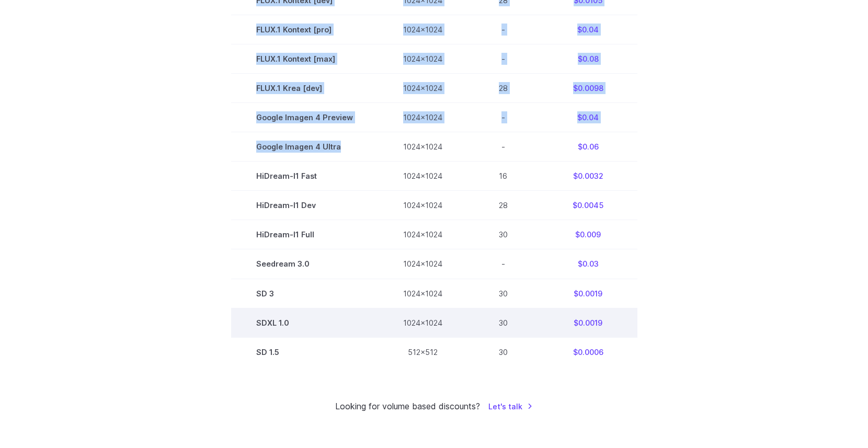 The height and width of the screenshot is (448, 868). What do you see at coordinates (304, 323) in the screenshot?
I see `td: SDXL 1.0` at bounding box center [304, 323].